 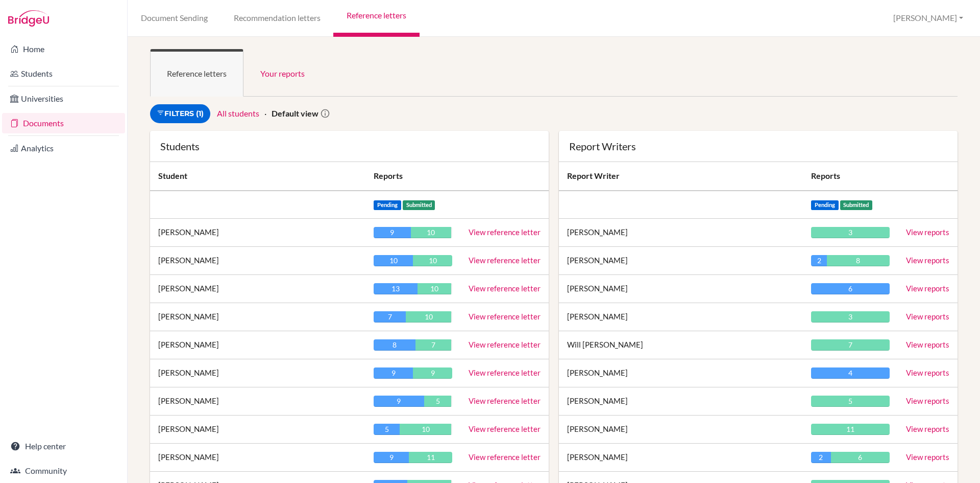 I want to click on a: Reference letters, so click(x=197, y=72).